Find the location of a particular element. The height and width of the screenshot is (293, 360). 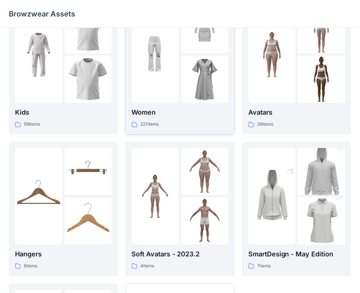

p: SmartDesign - May Edition is located at coordinates (297, 255).